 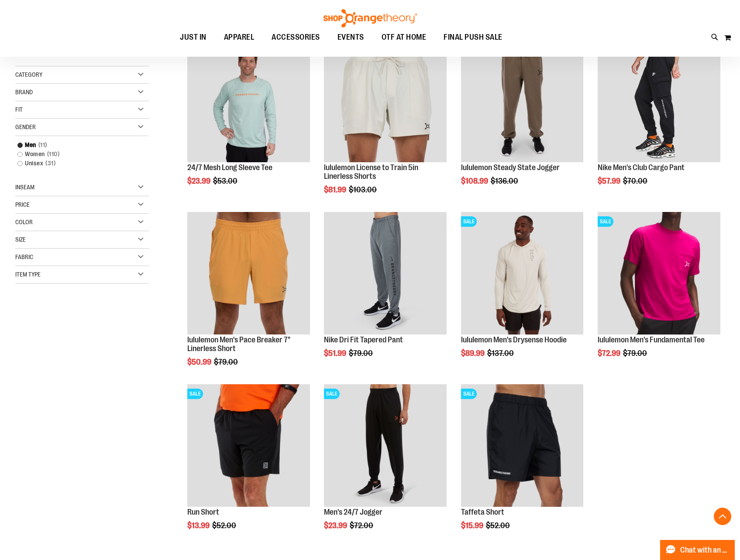 I want to click on a: ACCESSORIES, so click(x=295, y=37).